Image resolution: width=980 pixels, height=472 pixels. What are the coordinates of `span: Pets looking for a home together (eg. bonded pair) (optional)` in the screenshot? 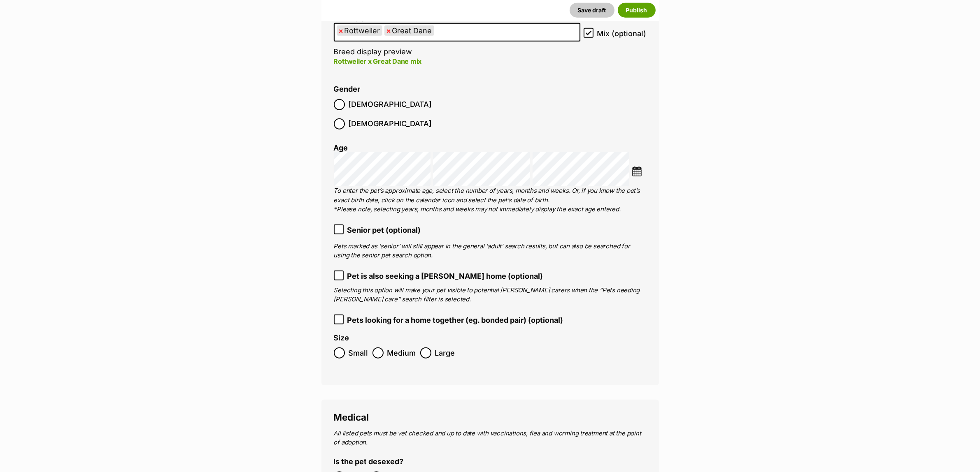 It's located at (455, 320).